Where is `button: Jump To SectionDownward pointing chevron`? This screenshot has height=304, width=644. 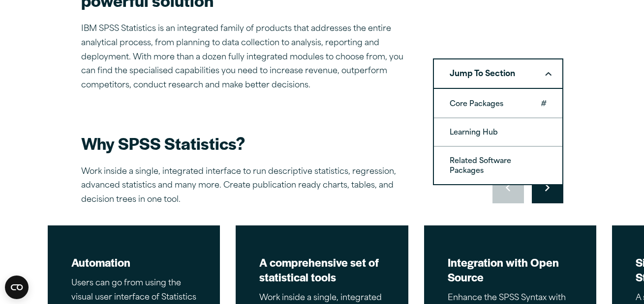
button: Jump To SectionDownward pointing chevron is located at coordinates (498, 73).